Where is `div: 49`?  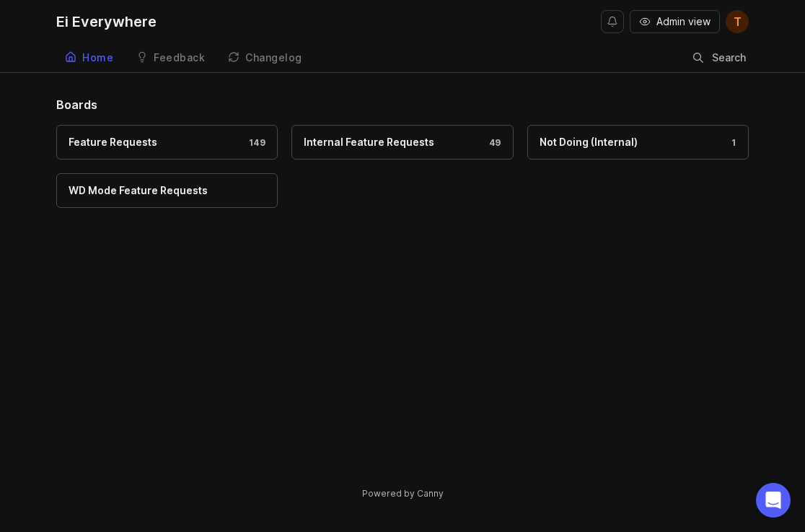
div: 49 is located at coordinates (491, 142).